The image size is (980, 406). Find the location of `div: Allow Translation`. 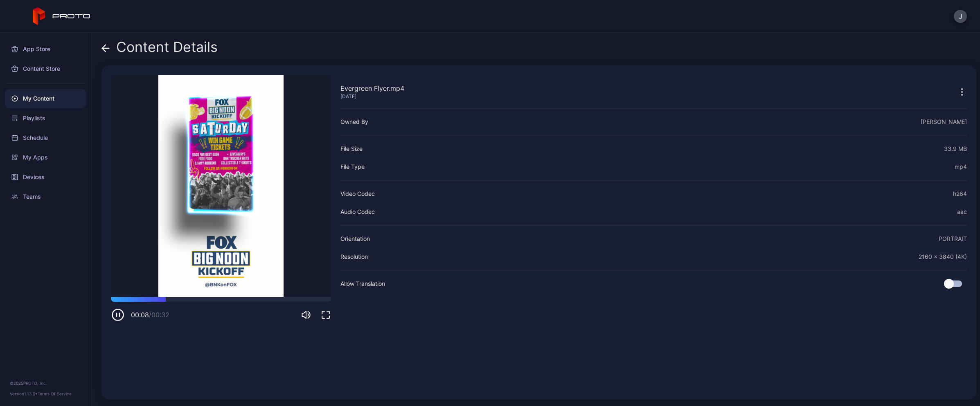

div: Allow Translation is located at coordinates (363, 283).